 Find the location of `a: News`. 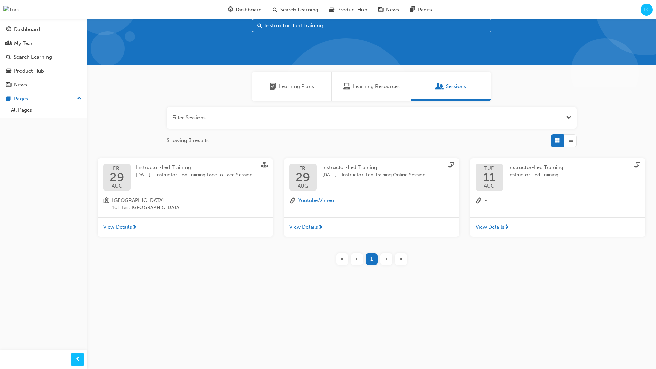

a: News is located at coordinates (43, 85).